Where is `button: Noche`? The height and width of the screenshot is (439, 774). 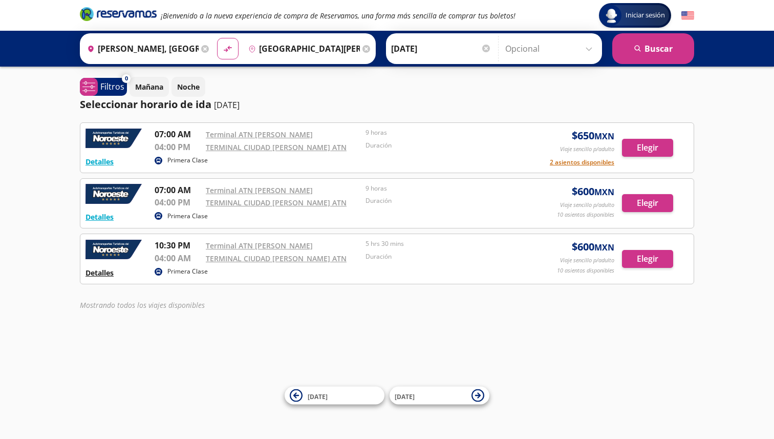
button: Noche is located at coordinates (188, 87).